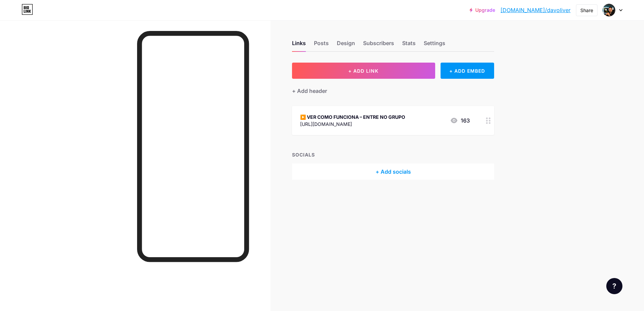 This screenshot has height=311, width=644. Describe the element at coordinates (353, 117) in the screenshot. I see `div: ▶️ VER COMO FUNCIONA – ENTRE NO GRUPO` at that location.